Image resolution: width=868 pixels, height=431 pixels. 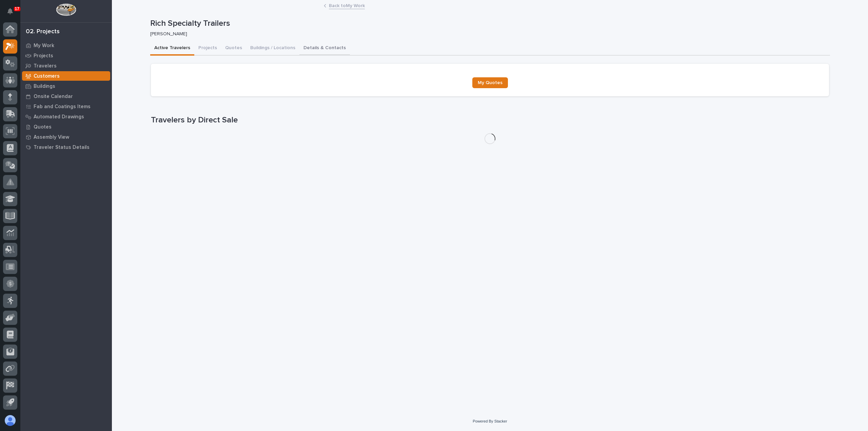 I want to click on span: My Quotes, so click(x=490, y=83).